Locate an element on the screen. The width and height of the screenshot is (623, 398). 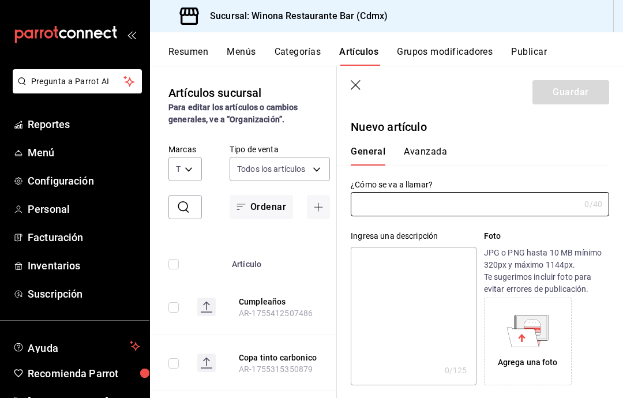
div: Ingresa una descripción is located at coordinates (413, 236).